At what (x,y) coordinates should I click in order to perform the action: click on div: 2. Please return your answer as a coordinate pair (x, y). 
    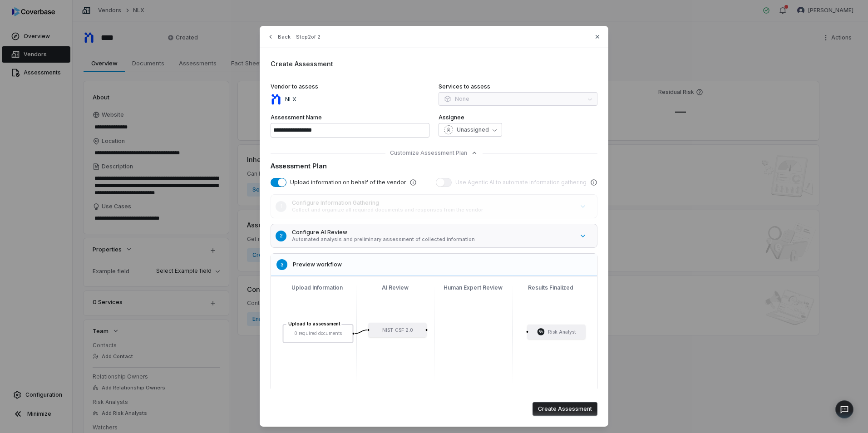
    Looking at the image, I should click on (281, 236).